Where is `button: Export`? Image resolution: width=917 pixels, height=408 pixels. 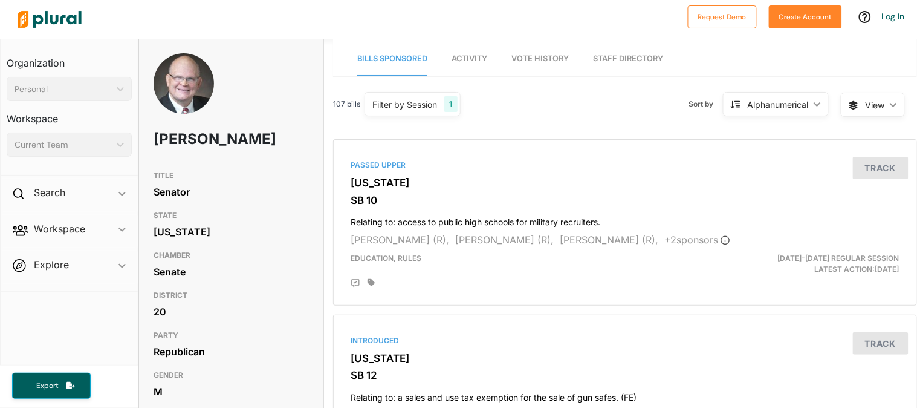
button: Export is located at coordinates (51, 385).